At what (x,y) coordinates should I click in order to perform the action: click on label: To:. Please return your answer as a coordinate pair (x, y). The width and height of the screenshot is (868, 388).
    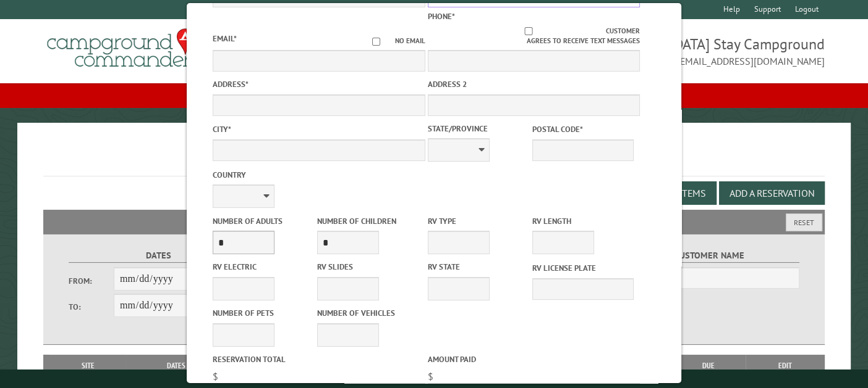
    Looking at the image, I should click on (91, 307).